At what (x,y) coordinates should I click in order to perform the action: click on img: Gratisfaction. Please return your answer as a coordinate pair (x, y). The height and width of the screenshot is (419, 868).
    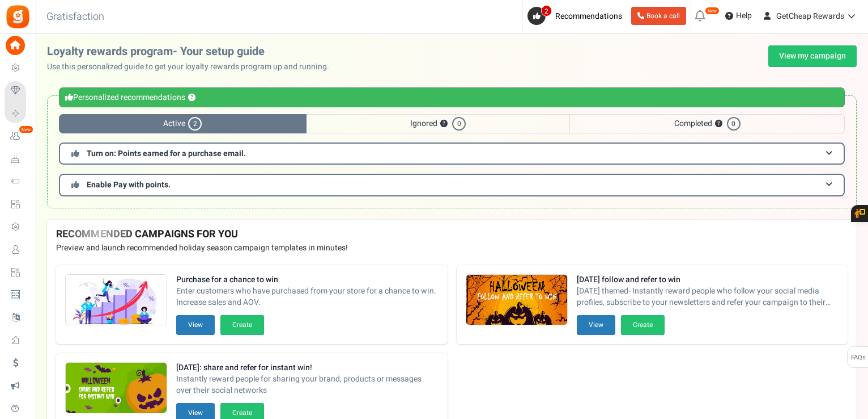
    Looking at the image, I should click on (17, 16).